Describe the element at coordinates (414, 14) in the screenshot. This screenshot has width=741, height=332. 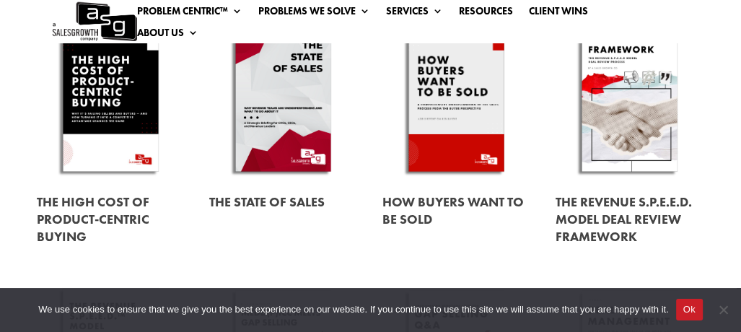
I see `a: Services` at that location.